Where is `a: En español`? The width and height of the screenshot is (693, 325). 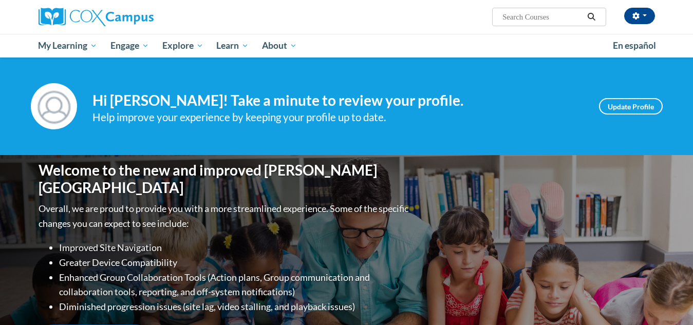 a: En español is located at coordinates (635, 46).